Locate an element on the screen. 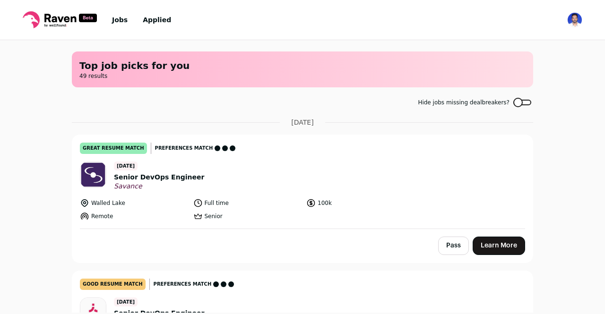  button: Pass is located at coordinates (453, 246).